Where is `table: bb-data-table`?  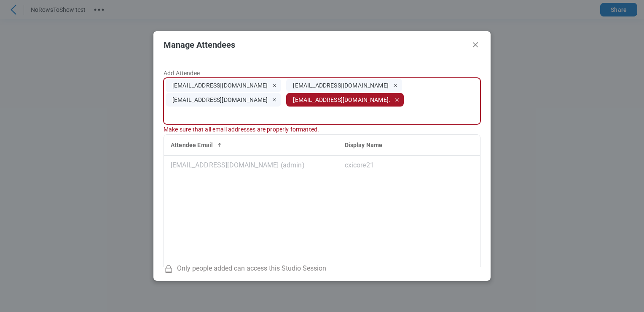 table: bb-data-table is located at coordinates (322, 155).